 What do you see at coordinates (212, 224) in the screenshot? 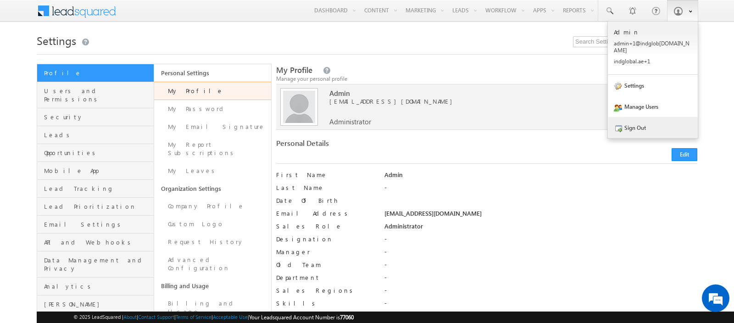
I see `a: Custom Logo` at bounding box center [212, 224].